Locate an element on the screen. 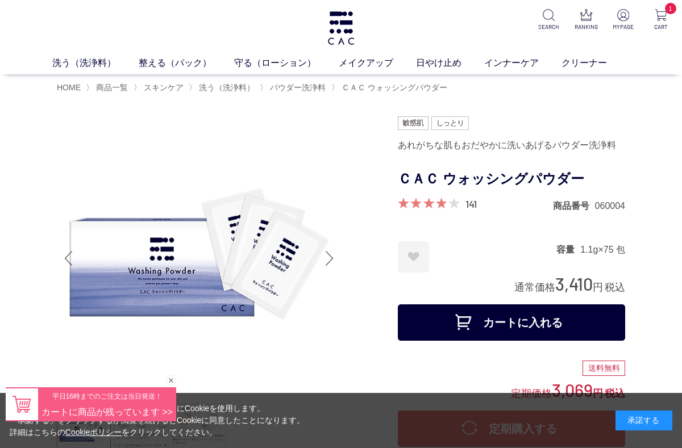 This screenshot has width=682, height=448. a: 守る（ローション） is located at coordinates (286, 63).